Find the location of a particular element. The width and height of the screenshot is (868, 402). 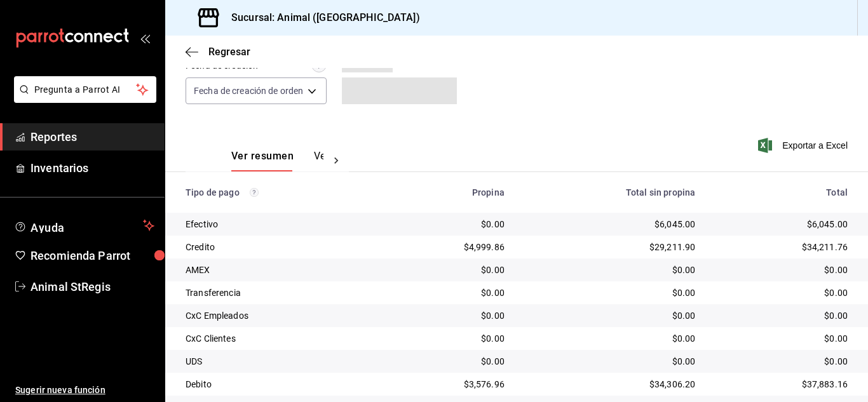

div: Propina is located at coordinates (450, 193).